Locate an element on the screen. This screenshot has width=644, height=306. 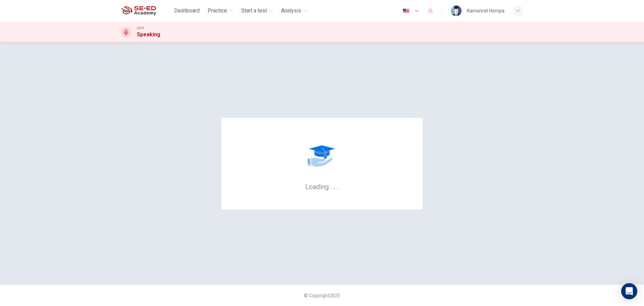
img: en is located at coordinates (406, 11).